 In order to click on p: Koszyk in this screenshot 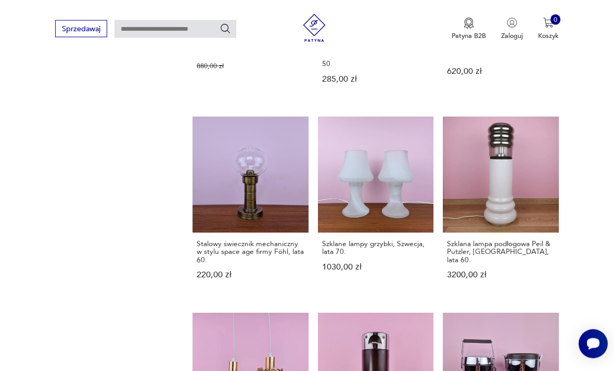, I will do `click(548, 36)`.